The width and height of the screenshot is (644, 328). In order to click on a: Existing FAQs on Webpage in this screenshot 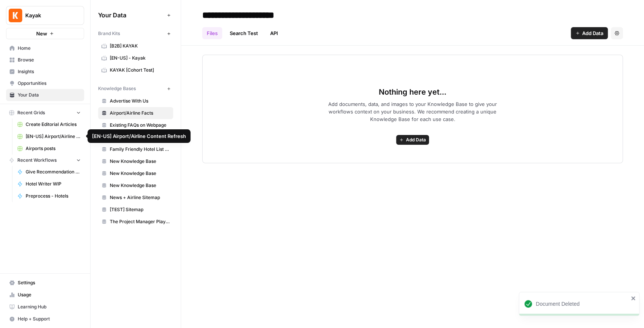, I will do `click(136, 125)`.